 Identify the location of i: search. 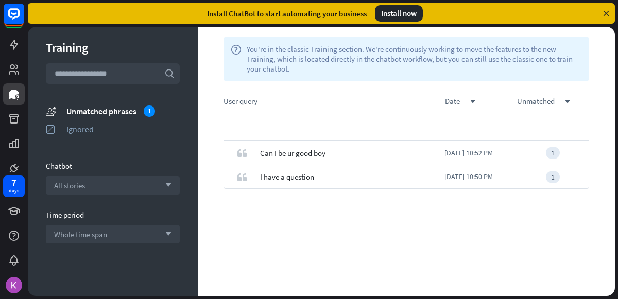
(169, 74).